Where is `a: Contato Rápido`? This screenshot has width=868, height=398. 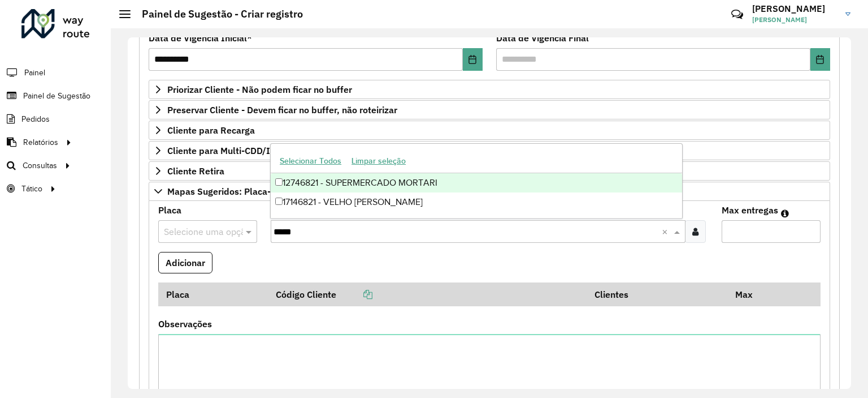
a: Contato Rápido is located at coordinates (738, 14).